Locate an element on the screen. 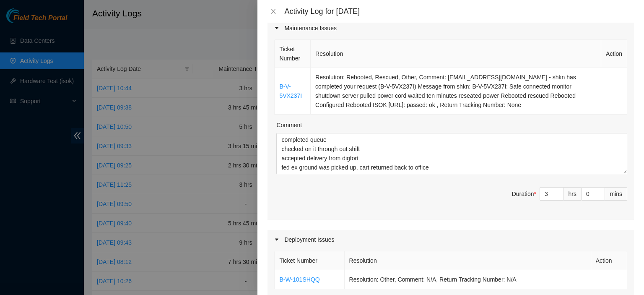 Image resolution: width=644 pixels, height=295 pixels. div: hrs is located at coordinates (573, 194).